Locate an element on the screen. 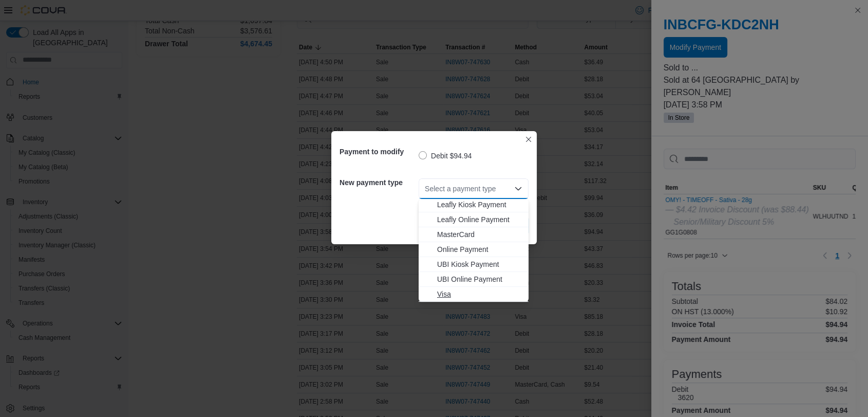 The height and width of the screenshot is (417, 868). span: UBI Kiosk Payment is located at coordinates (479, 264).